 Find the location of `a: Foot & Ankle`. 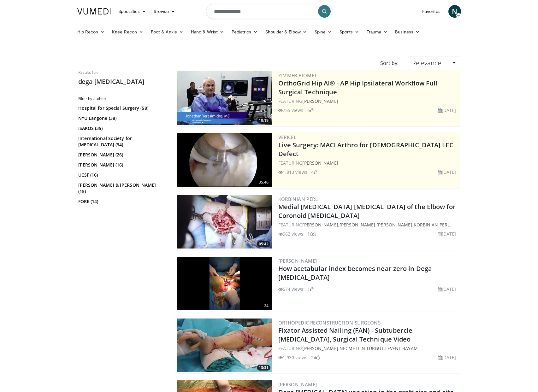

a: Foot & Ankle is located at coordinates (167, 32).